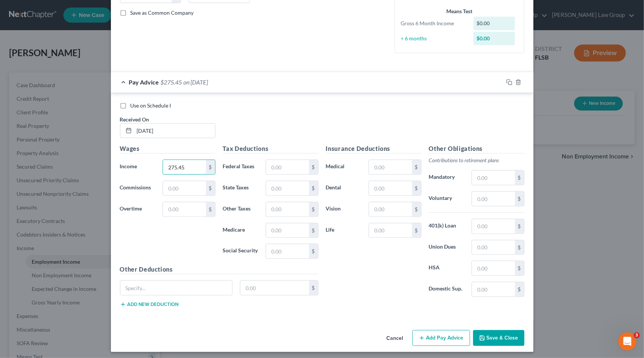  What do you see at coordinates (162, 13) in the screenshot?
I see `span: Save as Common Company` at bounding box center [162, 13].